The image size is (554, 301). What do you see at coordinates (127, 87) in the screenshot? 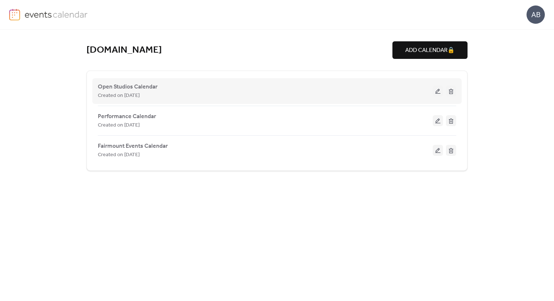
I see `span: Open Studios Calendar` at bounding box center [127, 87].